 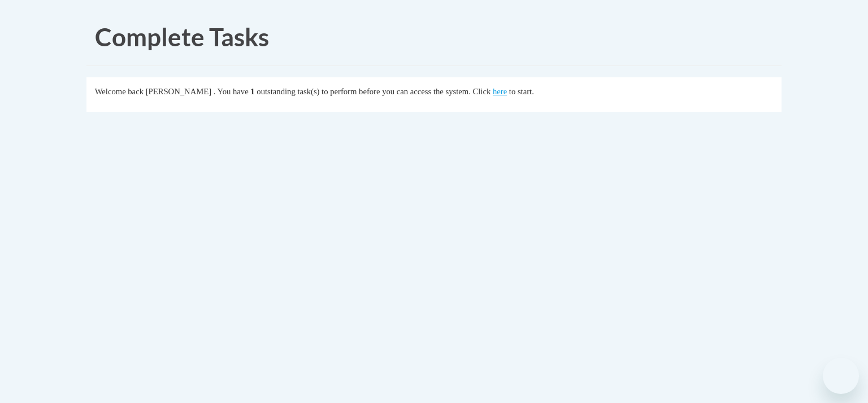 What do you see at coordinates (521, 92) in the screenshot?
I see `span: to start.` at bounding box center [521, 92].